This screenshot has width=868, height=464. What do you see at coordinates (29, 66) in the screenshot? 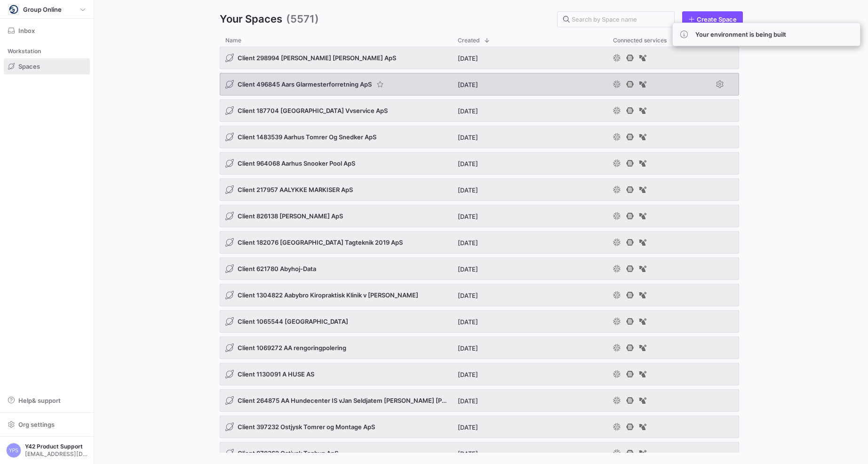
I see `span: Spaces` at bounding box center [29, 66].